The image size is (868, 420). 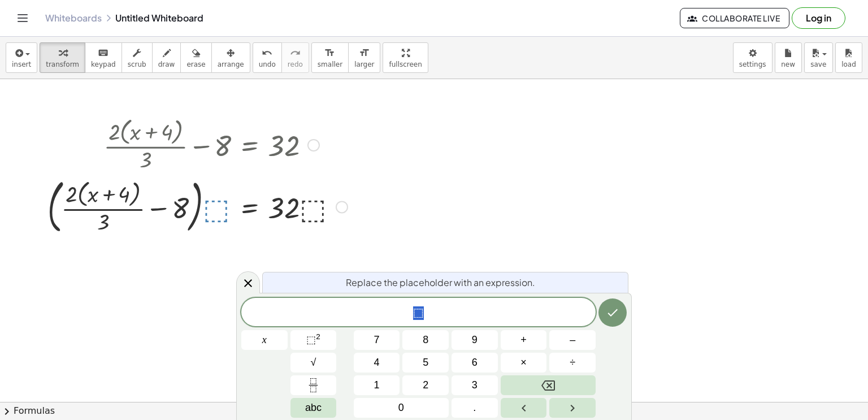 I want to click on button: Divide, so click(x=573, y=362).